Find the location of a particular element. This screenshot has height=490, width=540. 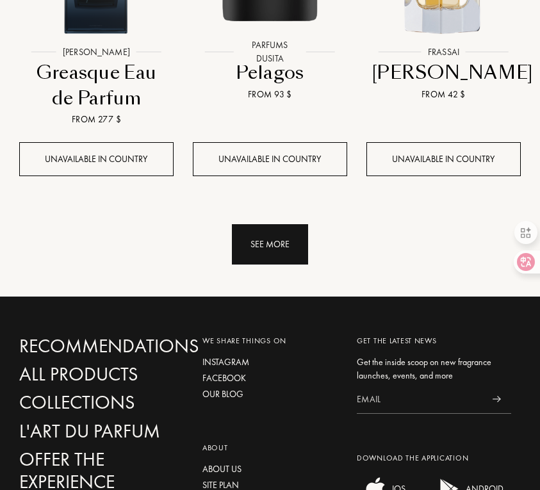

div: From 277 $ is located at coordinates (96, 119).